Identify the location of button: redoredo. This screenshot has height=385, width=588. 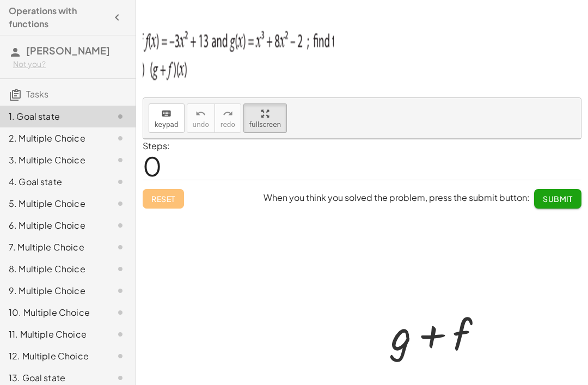
(228, 118).